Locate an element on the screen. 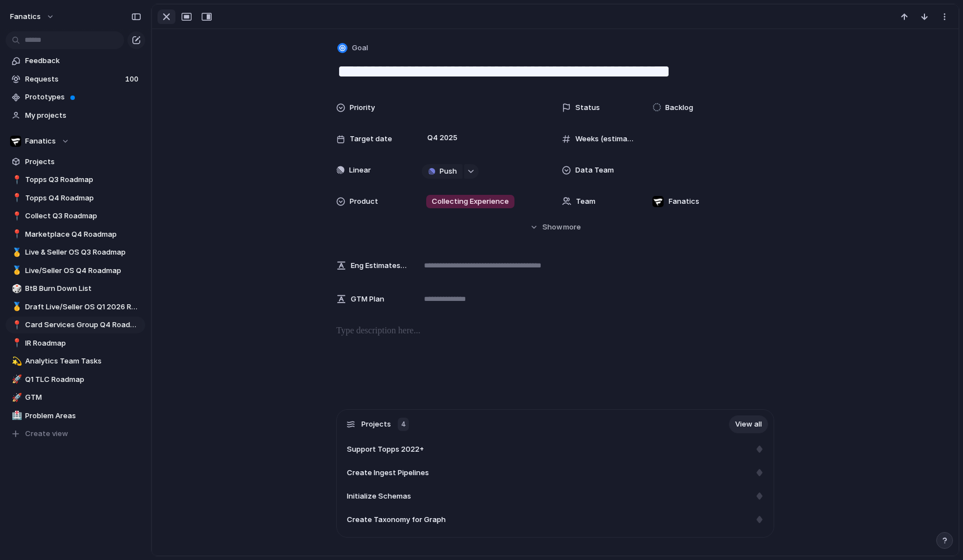  span: Eng Estimates (B/iOs/A/W) in Cycles is located at coordinates (379, 266).